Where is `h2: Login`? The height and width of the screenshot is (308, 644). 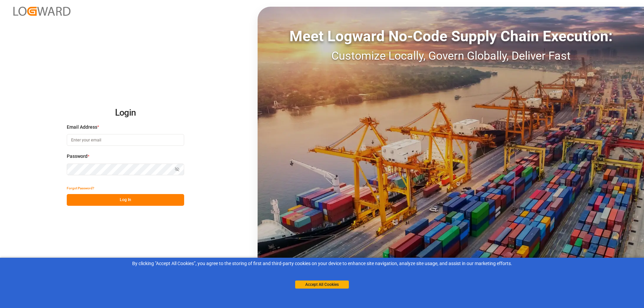
h2: Login is located at coordinates (126, 113).